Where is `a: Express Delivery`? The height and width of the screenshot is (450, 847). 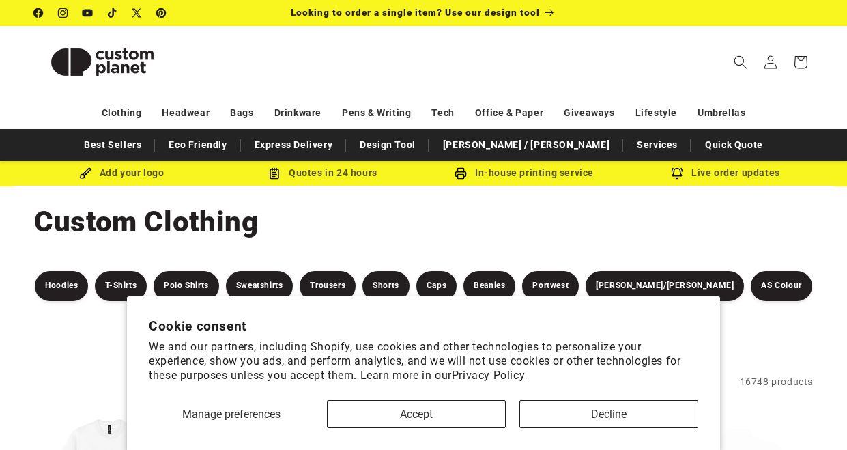
a: Express Delivery is located at coordinates (294, 145).